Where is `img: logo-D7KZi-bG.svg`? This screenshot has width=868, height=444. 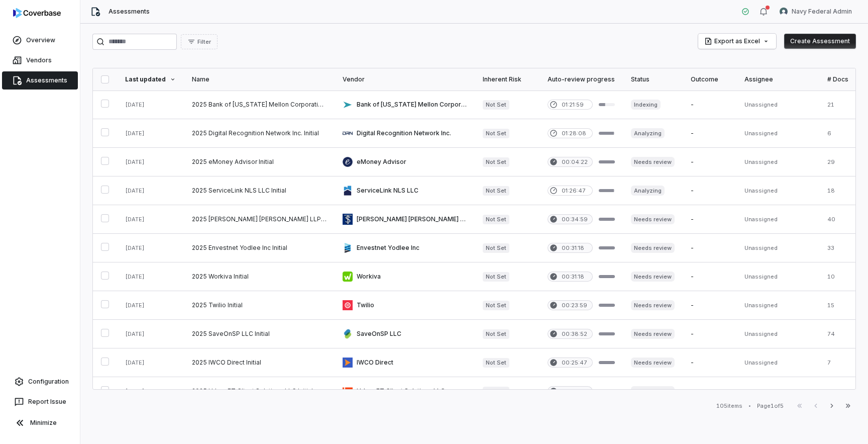
img: logo-D7KZi-bG.svg is located at coordinates (37, 13).